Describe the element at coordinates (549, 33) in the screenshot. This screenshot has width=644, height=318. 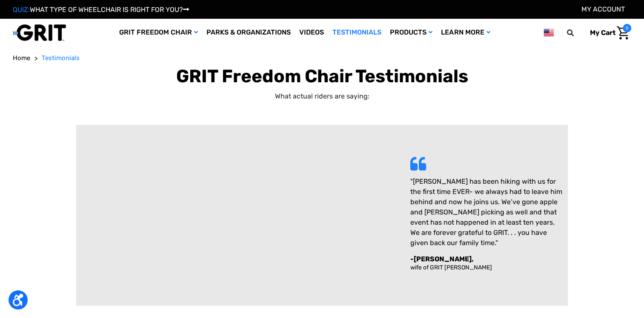
I see `img: us.png` at that location.